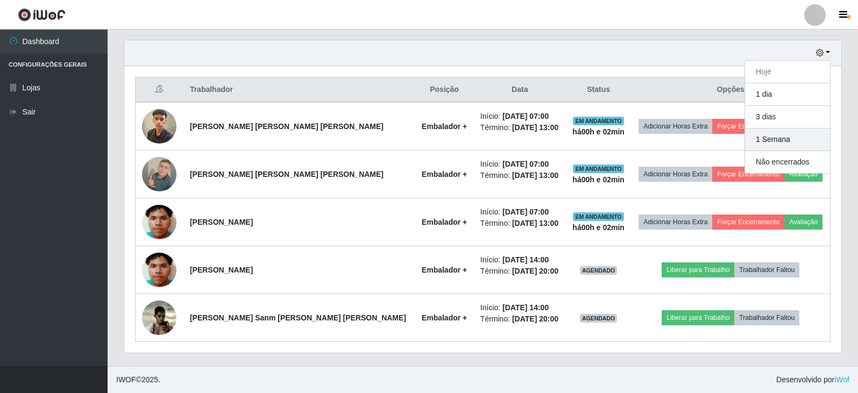  What do you see at coordinates (787, 162) in the screenshot?
I see `button: Não encerrados` at bounding box center [787, 162].